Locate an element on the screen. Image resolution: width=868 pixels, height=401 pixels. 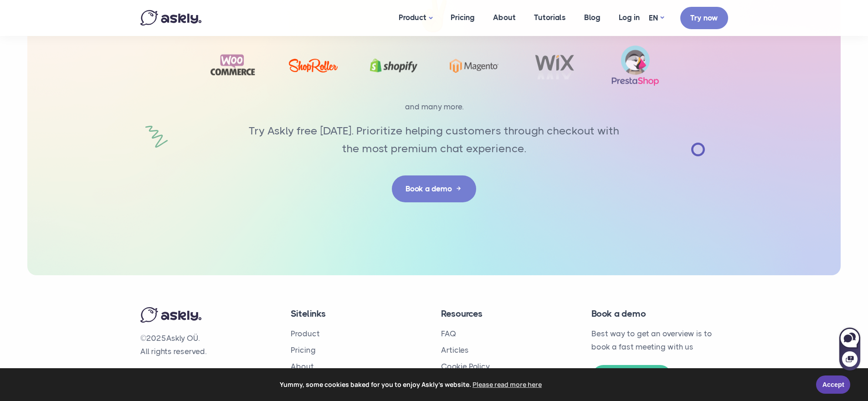
a: Try now is located at coordinates (704, 18).